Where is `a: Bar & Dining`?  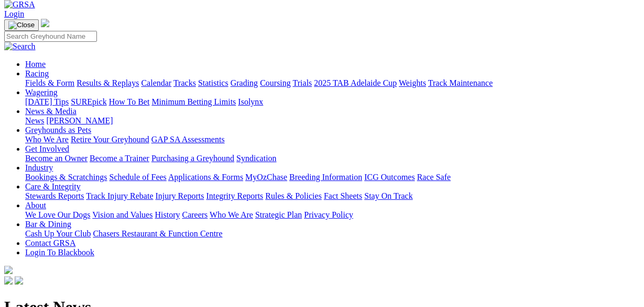
a: Bar & Dining is located at coordinates (49, 224).